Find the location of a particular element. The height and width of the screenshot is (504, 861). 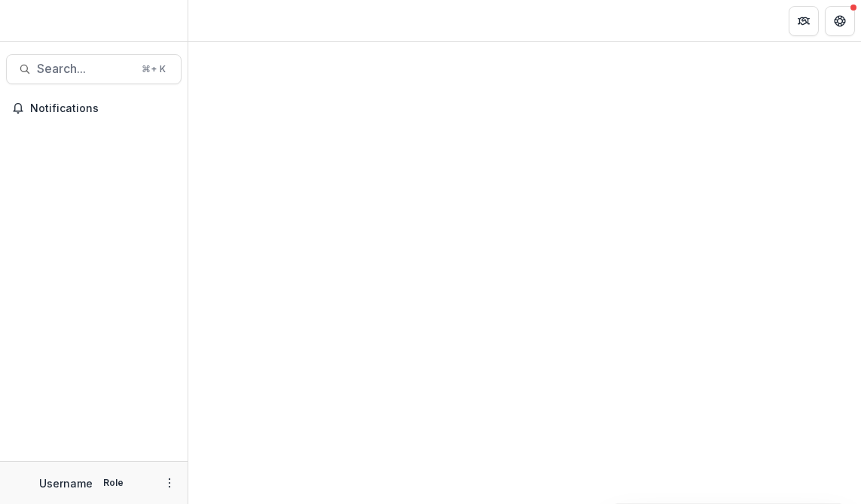

p: Username is located at coordinates (66, 483).